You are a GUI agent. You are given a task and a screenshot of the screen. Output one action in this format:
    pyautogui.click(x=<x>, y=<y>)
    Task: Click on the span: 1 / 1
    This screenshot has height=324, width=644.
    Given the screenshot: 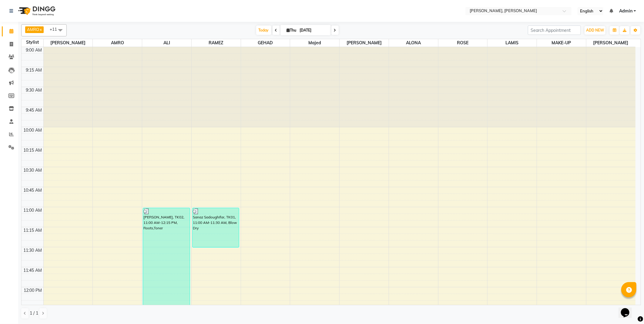 What is the action you would take?
    pyautogui.click(x=34, y=313)
    